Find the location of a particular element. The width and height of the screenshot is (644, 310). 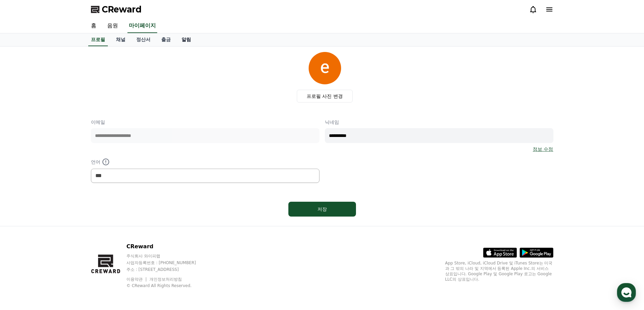

a: 프로필 is located at coordinates (98, 40).